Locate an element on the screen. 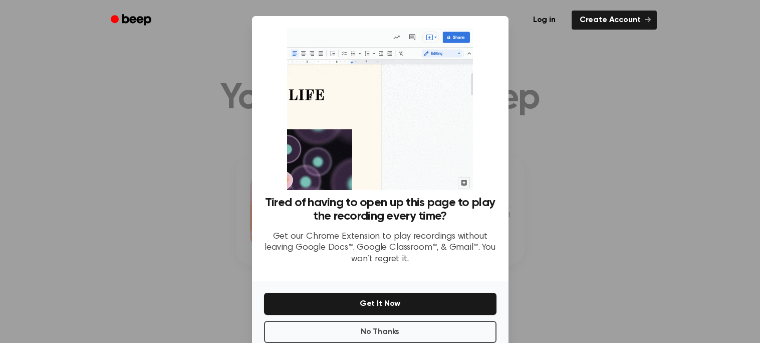 This screenshot has height=343, width=760. button: No Thanks is located at coordinates (380, 332).